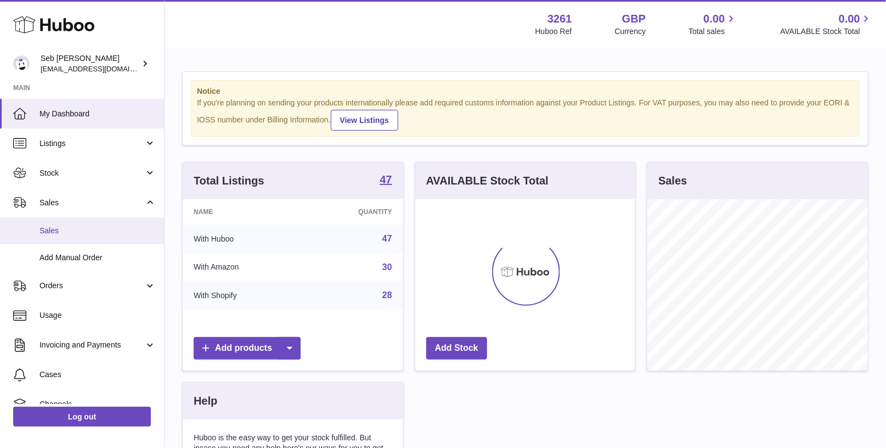 The image size is (886, 448). I want to click on td: With Huboo, so click(243, 239).